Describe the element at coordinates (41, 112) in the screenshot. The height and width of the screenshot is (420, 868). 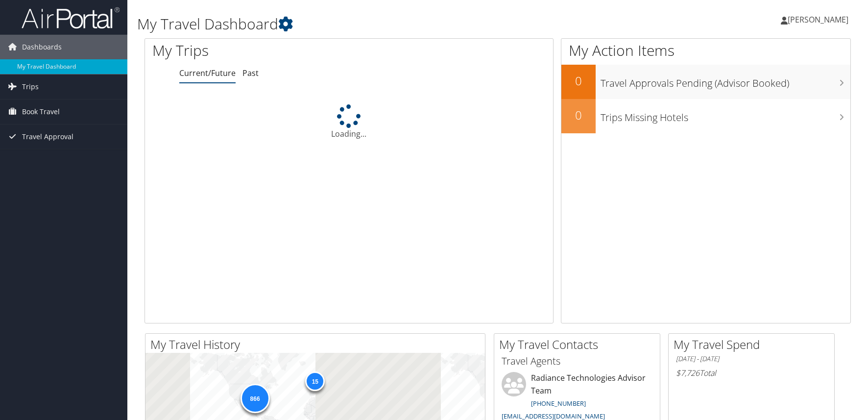
I see `span: Book Travel` at that location.